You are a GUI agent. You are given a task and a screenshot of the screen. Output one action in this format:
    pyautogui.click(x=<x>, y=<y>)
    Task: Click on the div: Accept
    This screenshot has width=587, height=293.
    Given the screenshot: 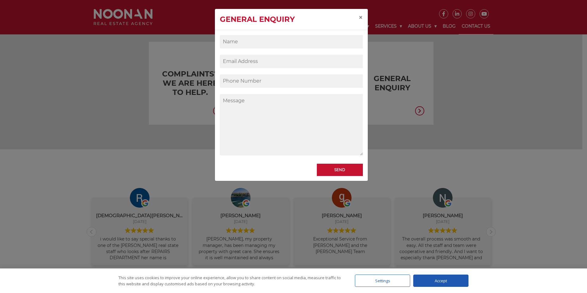 What is the action you would take?
    pyautogui.click(x=441, y=281)
    